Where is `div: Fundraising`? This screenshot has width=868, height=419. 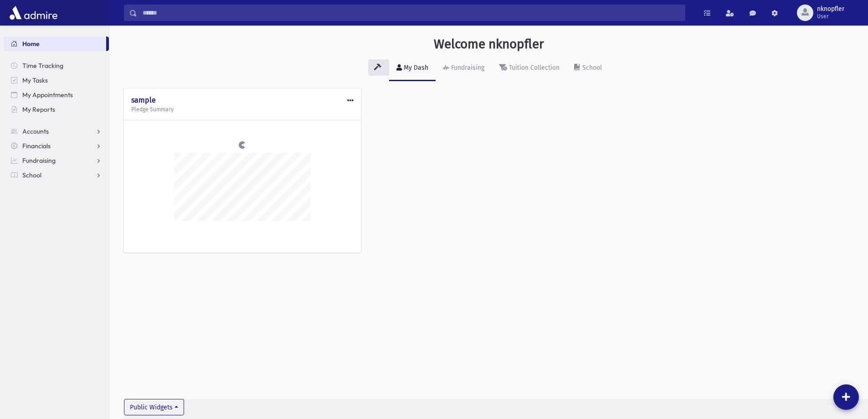 div: Fundraising is located at coordinates (467, 68).